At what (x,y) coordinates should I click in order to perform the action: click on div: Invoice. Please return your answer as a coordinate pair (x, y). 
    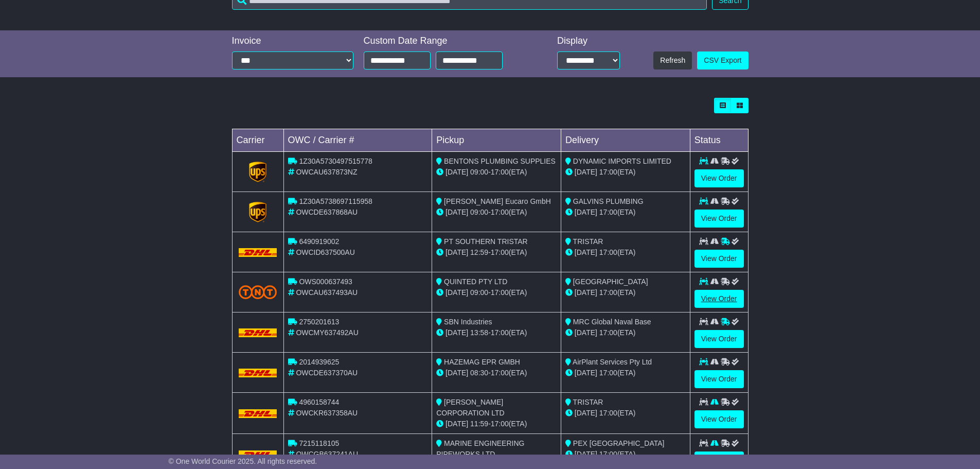
    Looking at the image, I should click on (293, 41).